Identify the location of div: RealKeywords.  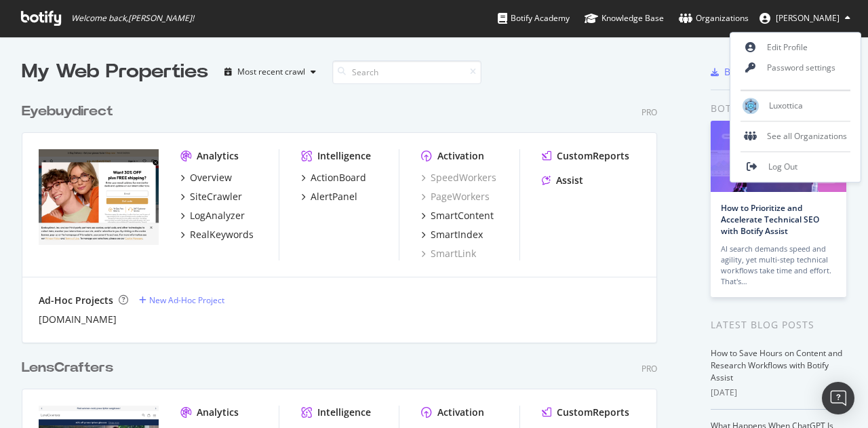
(222, 235).